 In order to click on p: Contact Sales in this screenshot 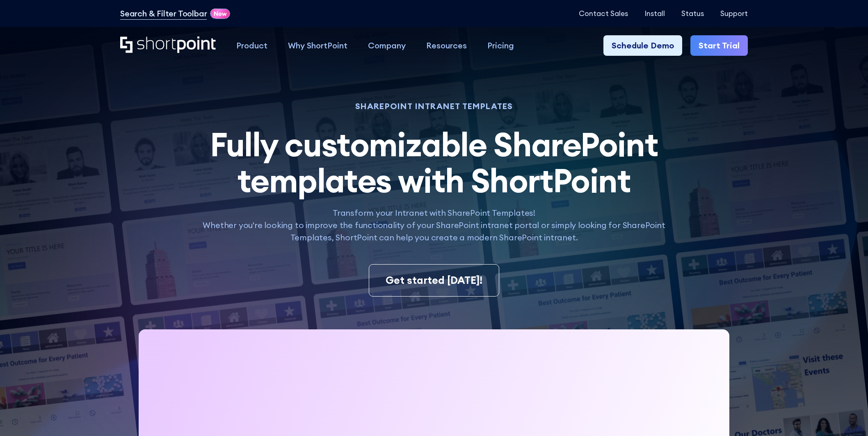, I will do `click(604, 14)`.